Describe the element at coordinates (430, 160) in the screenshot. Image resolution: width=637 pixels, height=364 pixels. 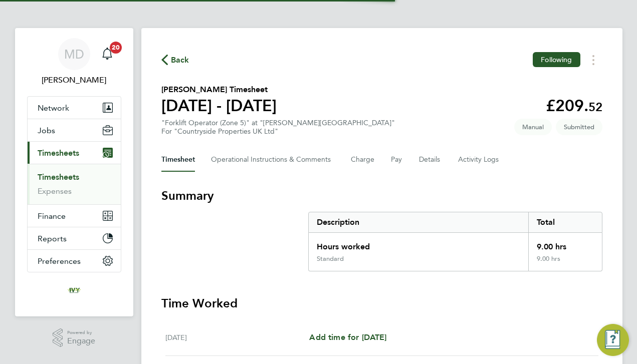
I see `button: Details` at that location.